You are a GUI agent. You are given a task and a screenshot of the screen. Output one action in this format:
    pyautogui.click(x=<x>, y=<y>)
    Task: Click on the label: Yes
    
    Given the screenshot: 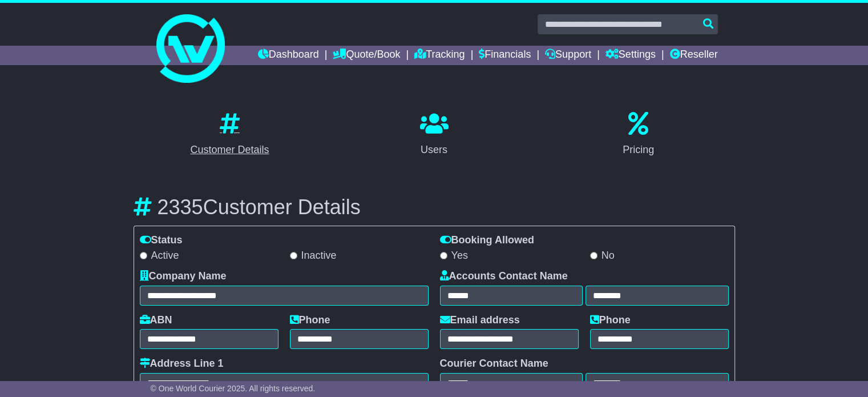 What is the action you would take?
    pyautogui.click(x=454, y=256)
    